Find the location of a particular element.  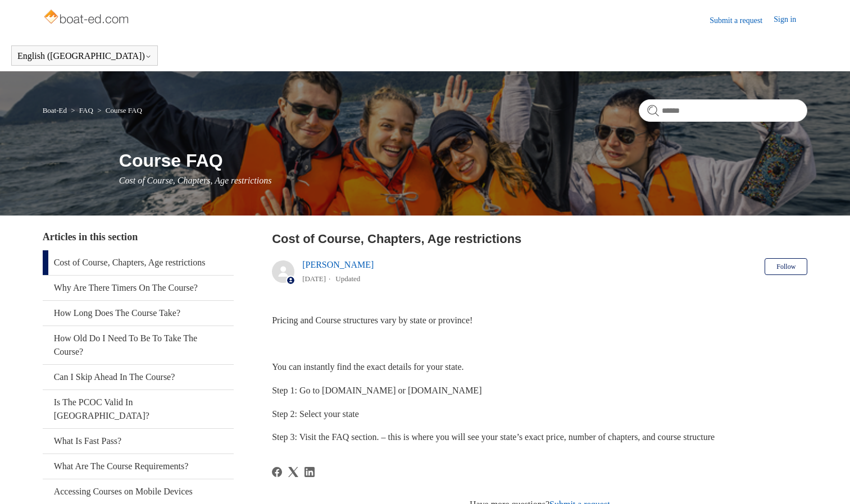

a: Cost of Course, Chapters, Age restrictions is located at coordinates (138, 263).